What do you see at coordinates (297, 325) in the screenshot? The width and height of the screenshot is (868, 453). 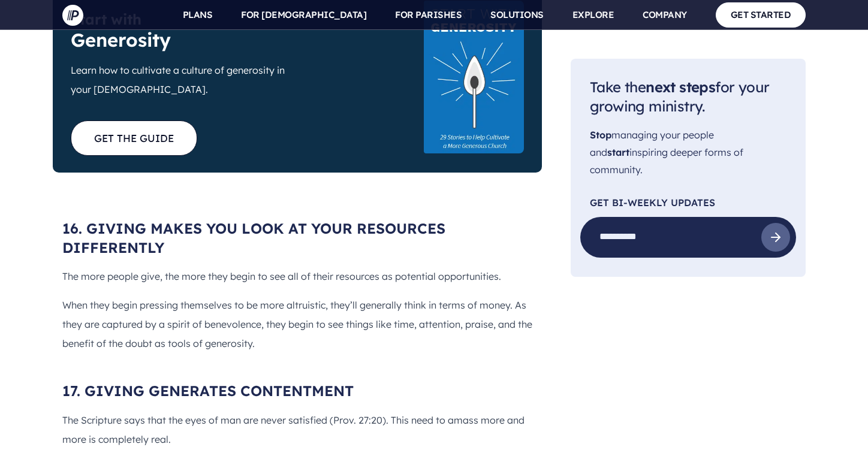 I see `p: When they begin pressing themselves to be more altruistic, they’ll generally think in terms of mo...` at bounding box center [297, 325].